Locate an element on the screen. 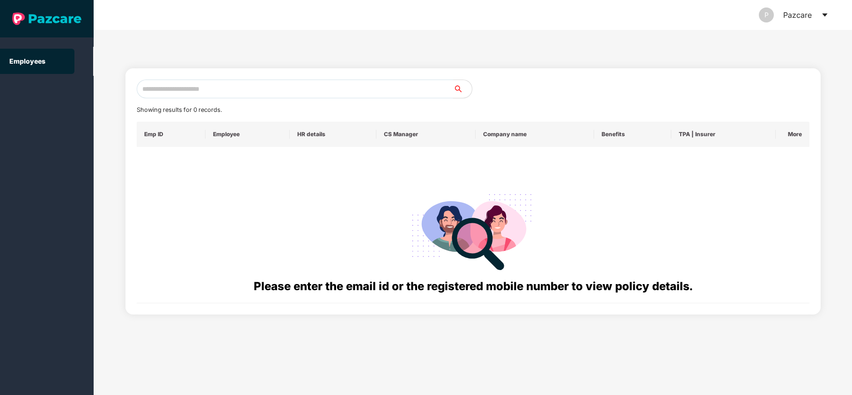 The width and height of the screenshot is (852, 395). span: search is located at coordinates (462, 89).